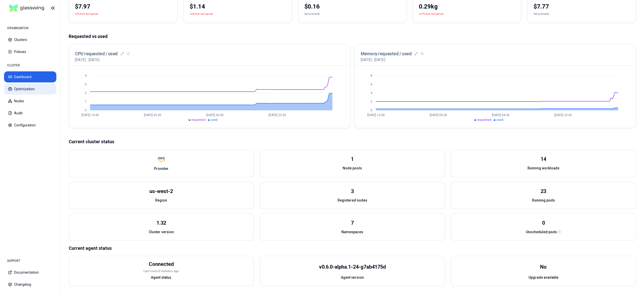  I want to click on span: Node pools, so click(352, 168).